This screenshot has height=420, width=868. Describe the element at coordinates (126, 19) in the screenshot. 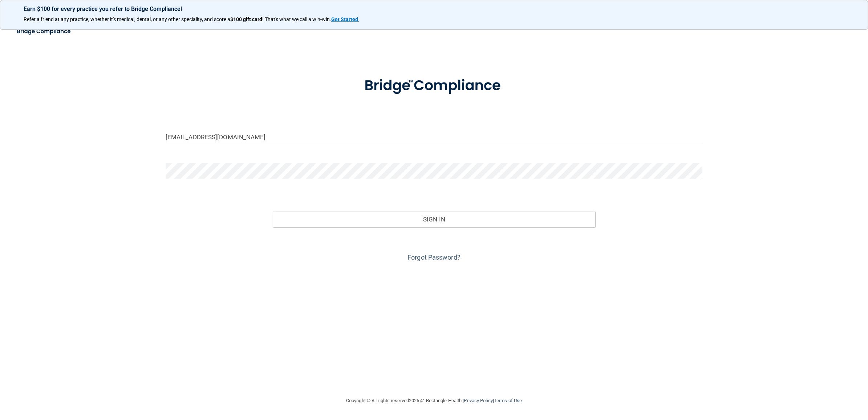

I see `span: Refer a friend at any practice, whether it's medical, dental, or any other speciality, and score a` at that location.